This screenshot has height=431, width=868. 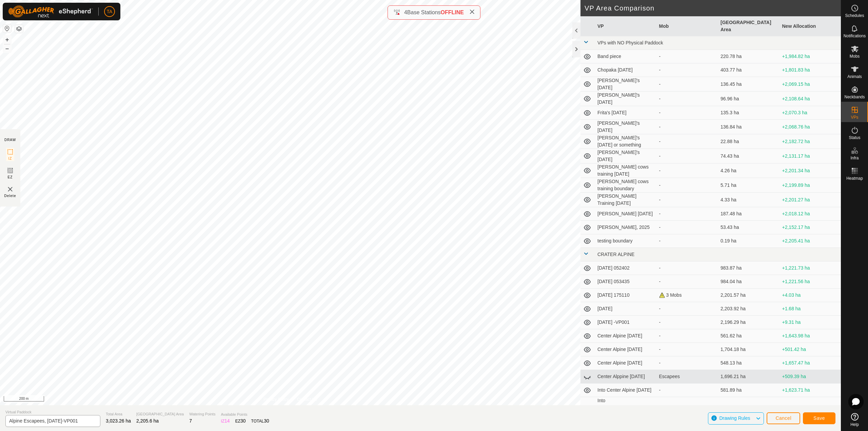 What do you see at coordinates (749, 308) in the screenshot?
I see `td: 2,203.92 ha` at bounding box center [749, 308].